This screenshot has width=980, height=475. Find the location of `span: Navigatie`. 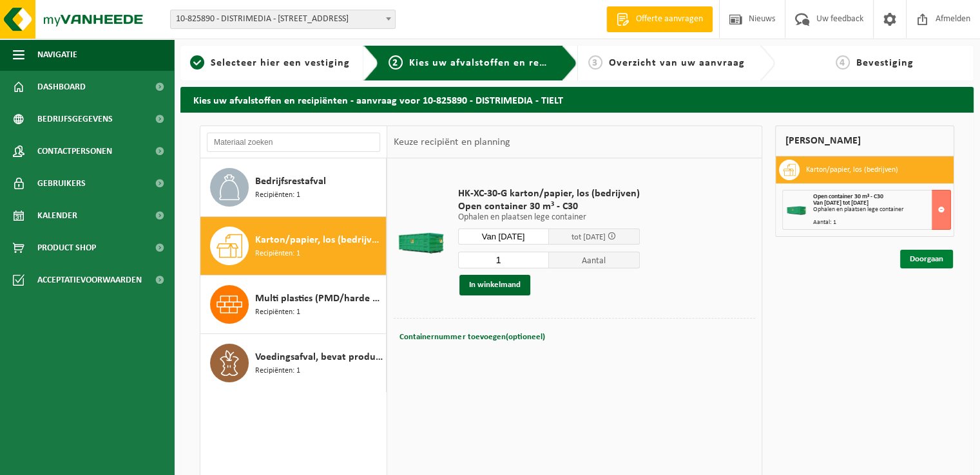

span: Navigatie is located at coordinates (58, 55).